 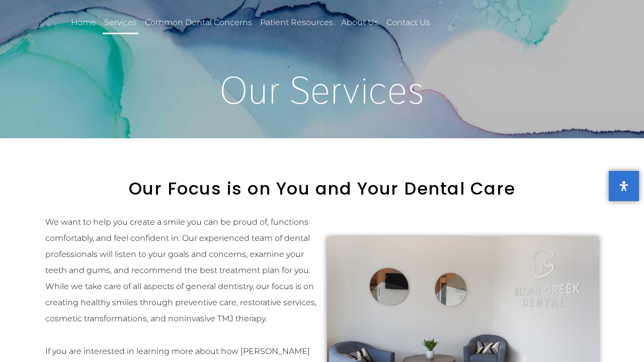 What do you see at coordinates (408, 23) in the screenshot?
I see `a: Contact Us` at bounding box center [408, 23].